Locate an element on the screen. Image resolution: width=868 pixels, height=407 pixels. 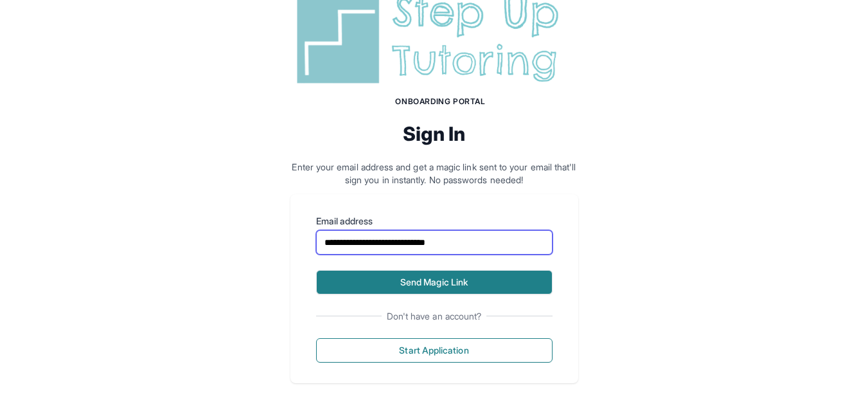
label: Email address is located at coordinates (434, 221).